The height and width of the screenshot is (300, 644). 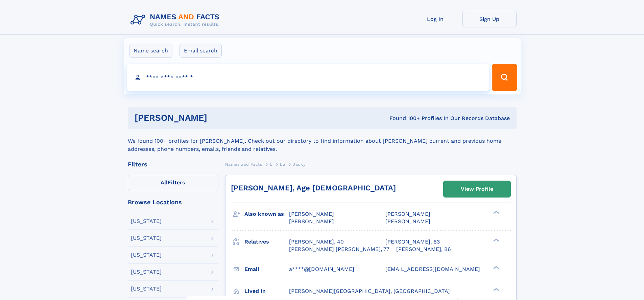 I want to click on span: All, so click(x=164, y=182).